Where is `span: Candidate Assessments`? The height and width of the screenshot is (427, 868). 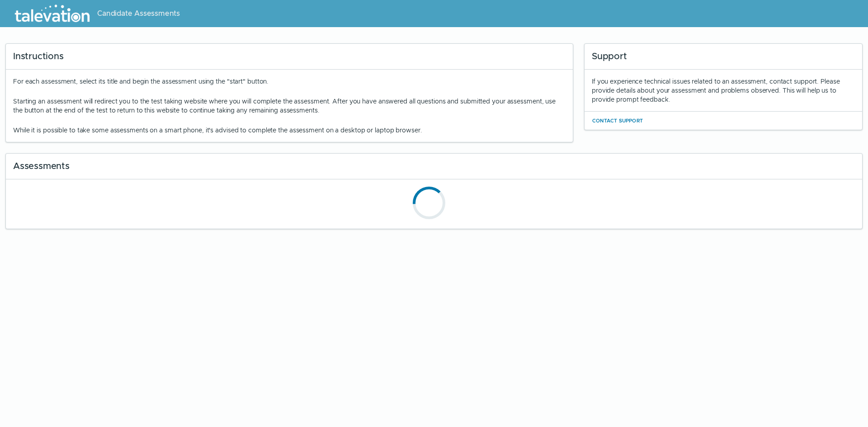 span: Candidate Assessments is located at coordinates (139, 14).